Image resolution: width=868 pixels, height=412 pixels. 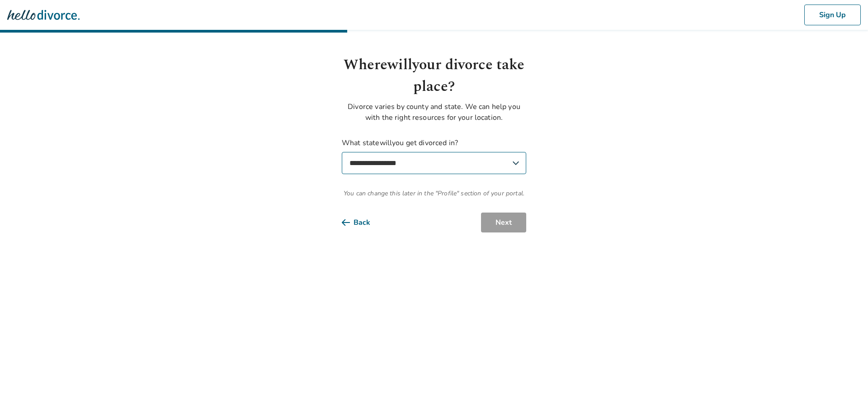 I want to click on button: Sign Up, so click(x=832, y=15).